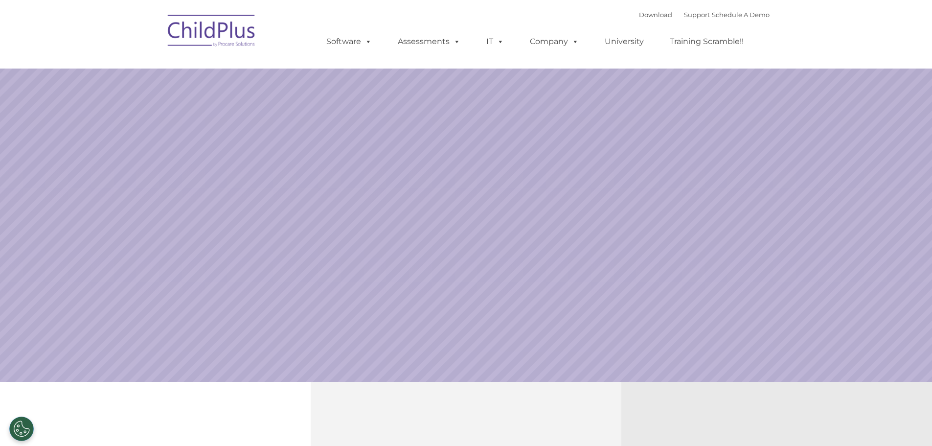 The height and width of the screenshot is (446, 932). What do you see at coordinates (554, 42) in the screenshot?
I see `a: Company` at bounding box center [554, 42].